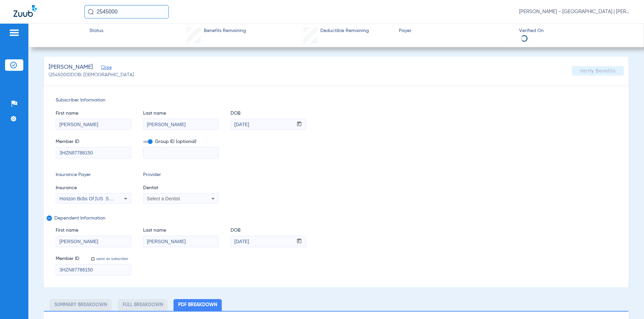  Describe the element at coordinates (127, 12) in the screenshot. I see `input: Search for patients` at that location.